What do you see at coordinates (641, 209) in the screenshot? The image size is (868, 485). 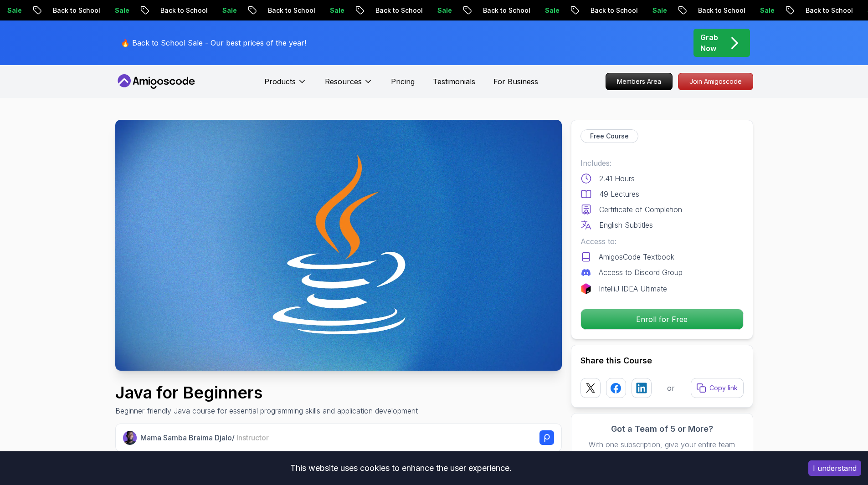 I see `p: Certificate of Completion` at bounding box center [641, 209].